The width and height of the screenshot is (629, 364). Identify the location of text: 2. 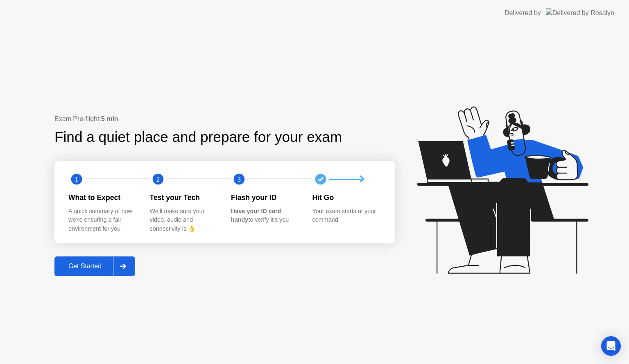
(158, 179).